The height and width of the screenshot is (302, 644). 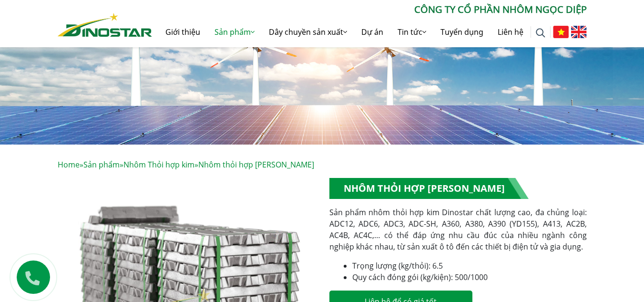 What do you see at coordinates (578, 32) in the screenshot?
I see `img: English` at bounding box center [578, 32].